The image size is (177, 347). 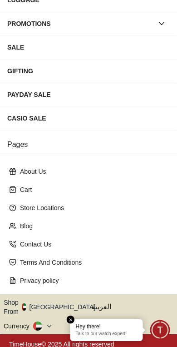 I want to click on p: Contact Us, so click(x=92, y=244).